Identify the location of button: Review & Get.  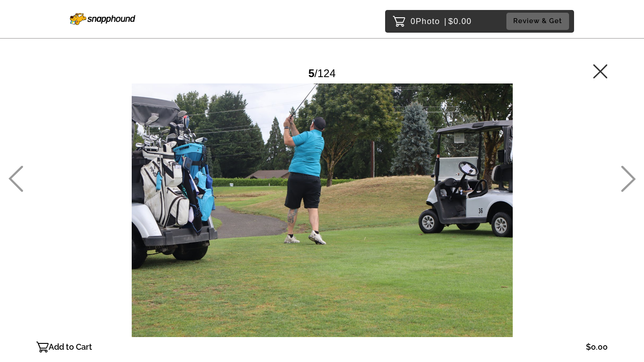
(537, 21).